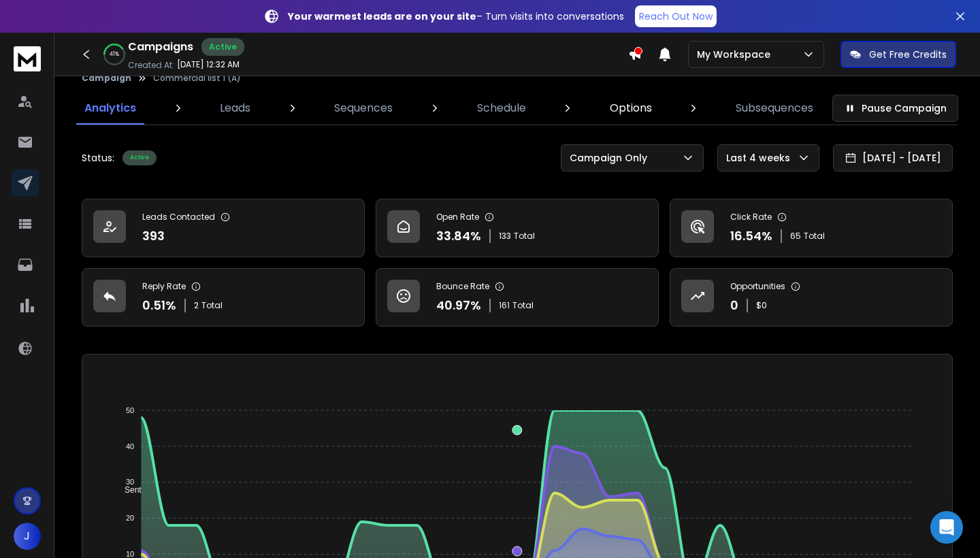 This screenshot has height=558, width=980. What do you see at coordinates (196, 305) in the screenshot?
I see `span: 2` at bounding box center [196, 305].